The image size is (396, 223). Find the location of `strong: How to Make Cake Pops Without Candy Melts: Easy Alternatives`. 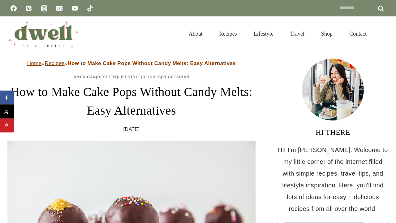

strong: How to Make Cake Pops Without Candy Melts: Easy Alternatives is located at coordinates (152, 63).